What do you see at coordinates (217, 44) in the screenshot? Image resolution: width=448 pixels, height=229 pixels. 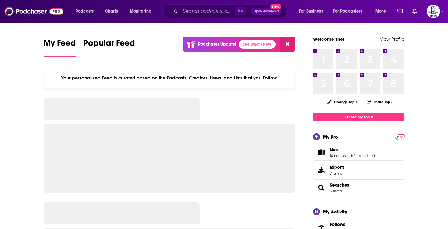 I see `p: Podchaser Update!` at bounding box center [217, 44].